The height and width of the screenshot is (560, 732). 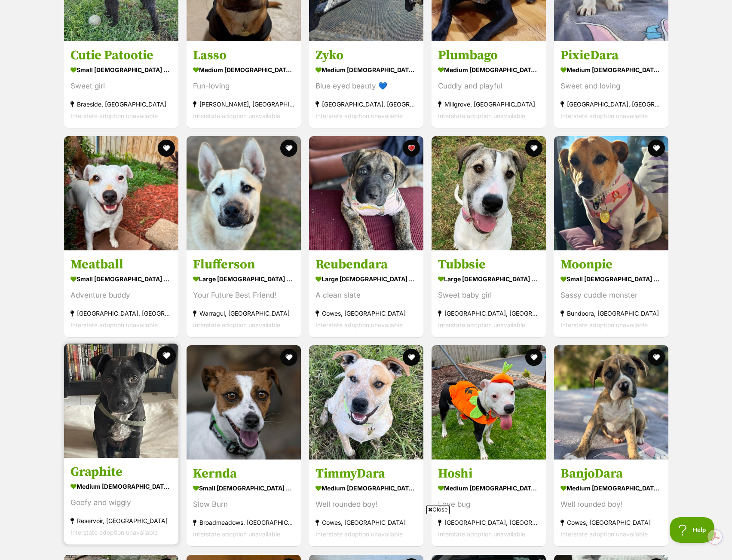 I want to click on img: Tubbsie, so click(x=488, y=194).